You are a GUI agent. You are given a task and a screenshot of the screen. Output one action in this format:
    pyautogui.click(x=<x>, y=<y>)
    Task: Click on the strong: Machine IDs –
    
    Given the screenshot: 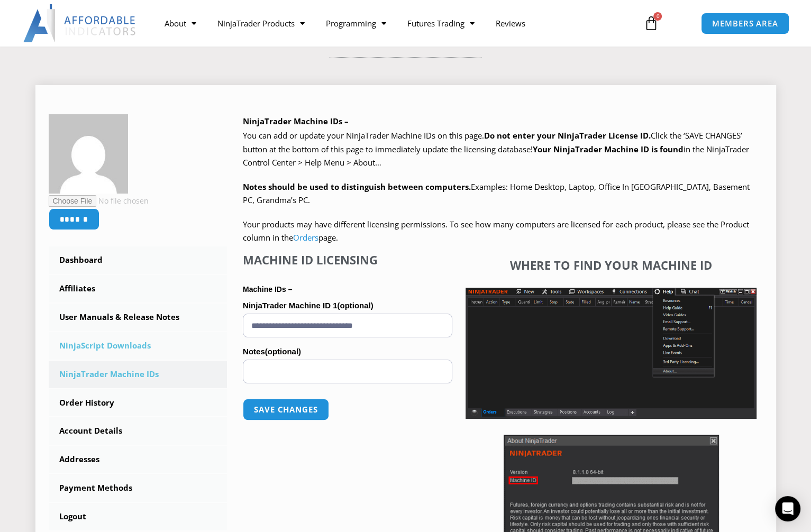 What is the action you would take?
    pyautogui.click(x=267, y=290)
    